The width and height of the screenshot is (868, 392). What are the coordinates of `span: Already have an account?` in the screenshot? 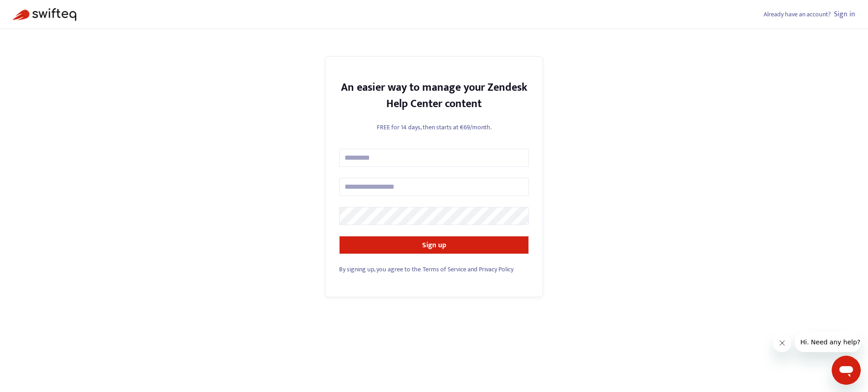 It's located at (797, 14).